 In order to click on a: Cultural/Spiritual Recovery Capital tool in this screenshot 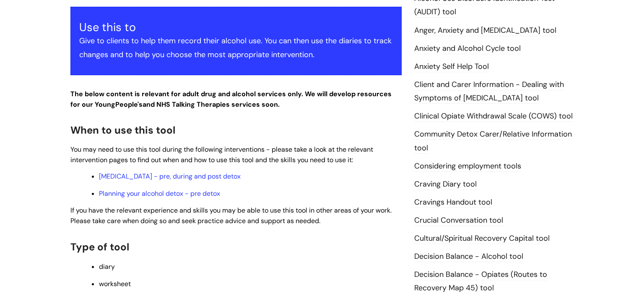, I will do `click(482, 239)`.